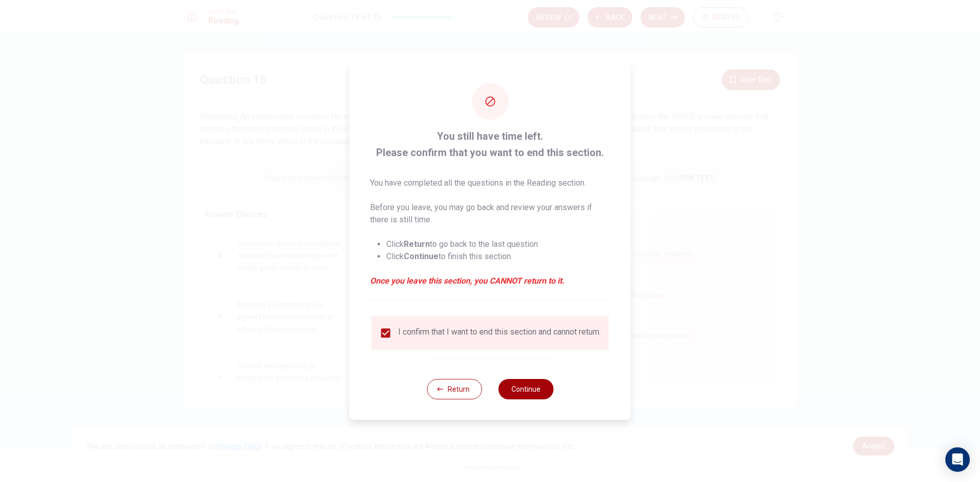 The height and width of the screenshot is (482, 980). Describe the element at coordinates (454, 389) in the screenshot. I see `button: Return` at that location.